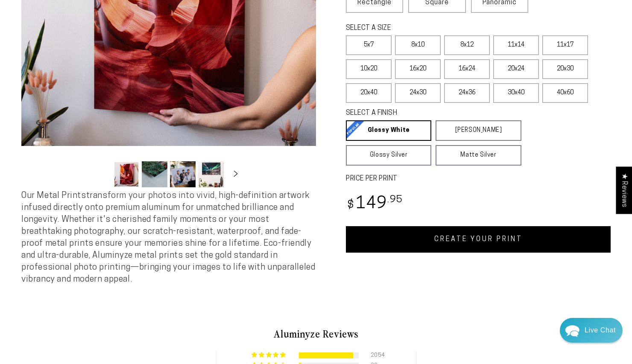  What do you see at coordinates (564, 93) in the screenshot?
I see `label: 40x60` at bounding box center [564, 93].